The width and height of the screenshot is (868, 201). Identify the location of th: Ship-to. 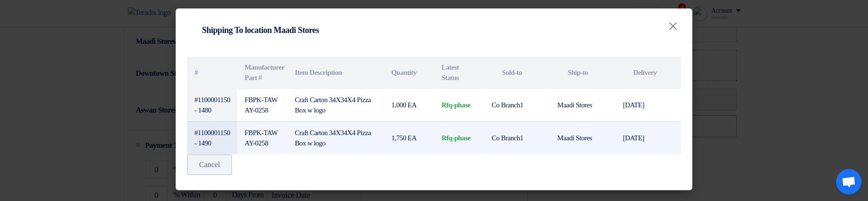
(583, 73).